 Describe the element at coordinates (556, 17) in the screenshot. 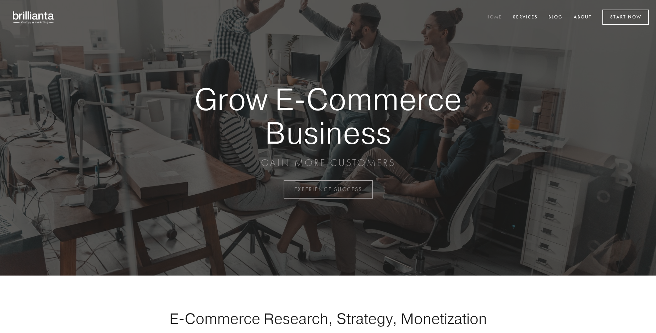

I see `a: Blog` at that location.